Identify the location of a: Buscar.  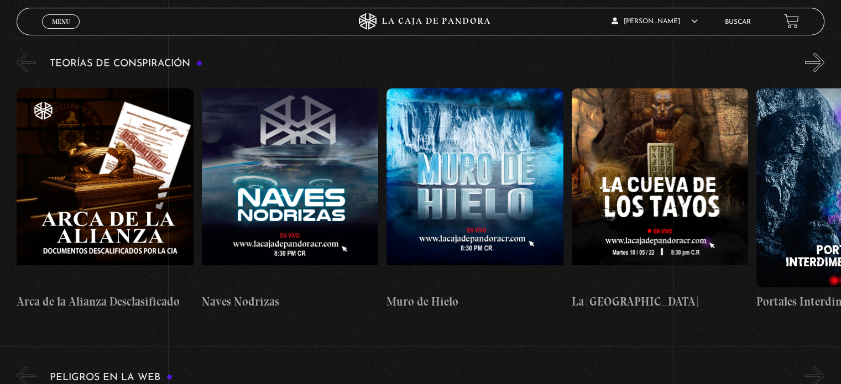
(738, 22).